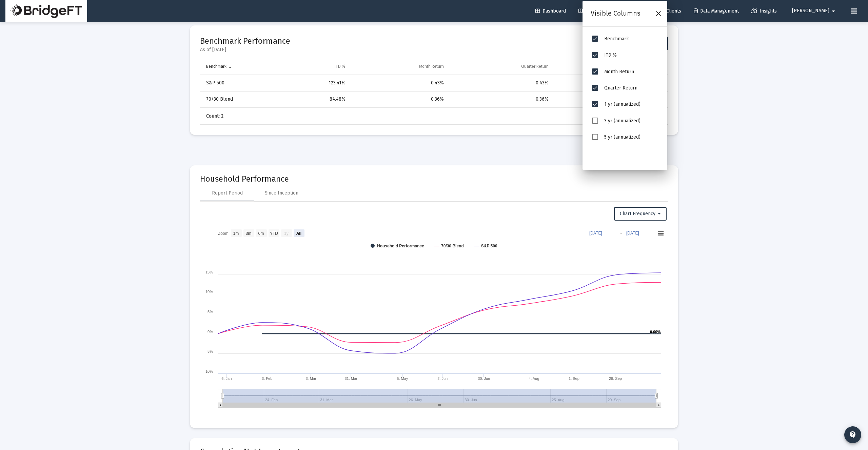 Image resolution: width=868 pixels, height=450 pixels. Describe the element at coordinates (434, 91) in the screenshot. I see `div: Data grid` at that location.